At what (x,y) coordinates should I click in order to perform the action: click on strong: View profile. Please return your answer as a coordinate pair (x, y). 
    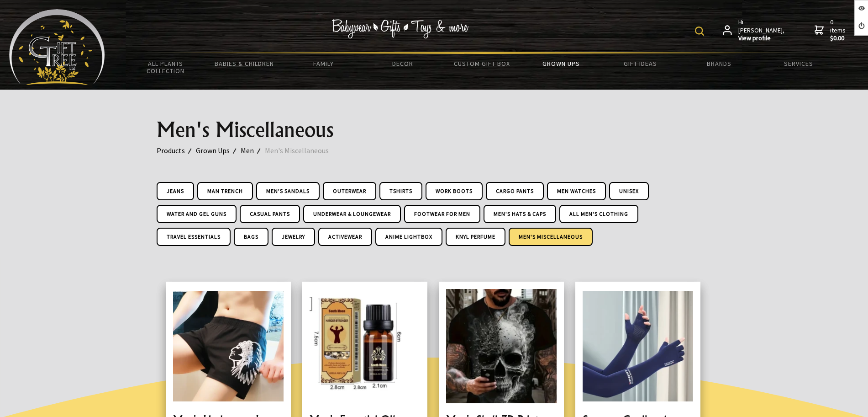
    Looking at the image, I should click on (762, 38).